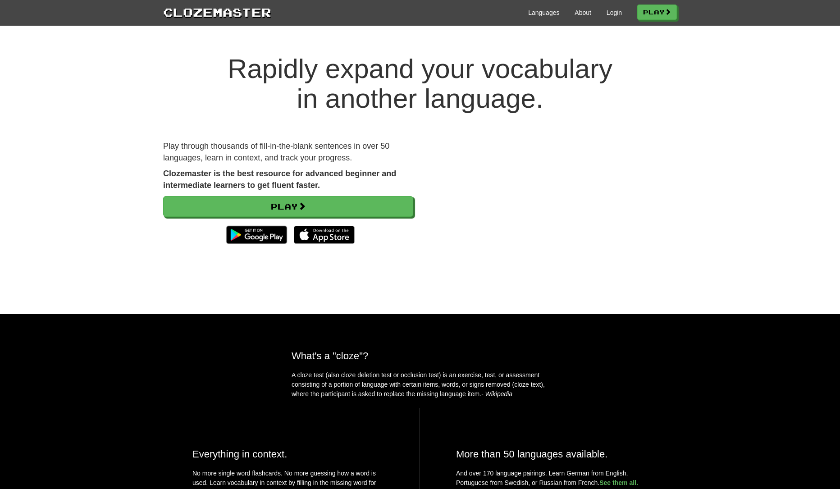 This screenshot has width=840, height=489. Describe the element at coordinates (420, 384) in the screenshot. I see `p: A cloze test (also cloze deletion test or occlusion test) is an exercise, test, or assessment con...` at that location.